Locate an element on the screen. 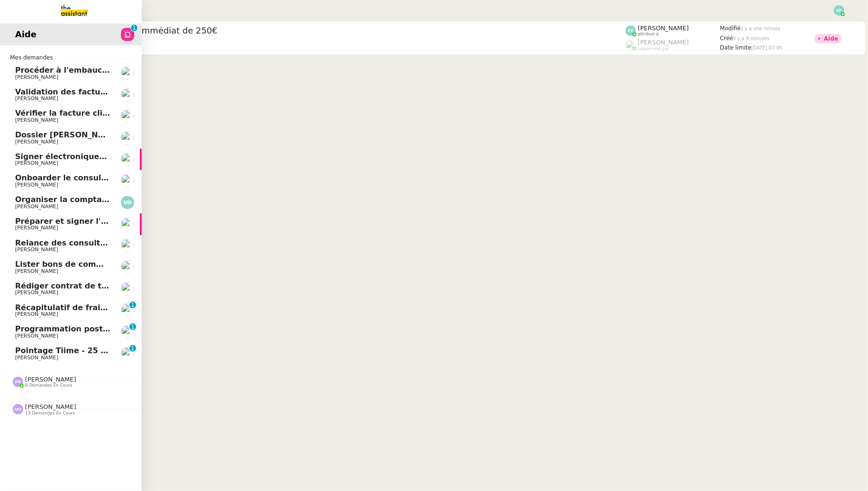 This screenshot has height=491, width=868. span: 13 demandes en cours is located at coordinates (50, 414).